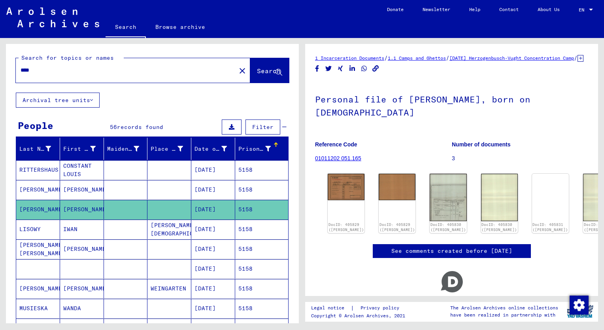 This screenshot has width=604, height=330. Describe the element at coordinates (213, 149) in the screenshot. I see `mat-header-cell: Date of Birth` at that location.